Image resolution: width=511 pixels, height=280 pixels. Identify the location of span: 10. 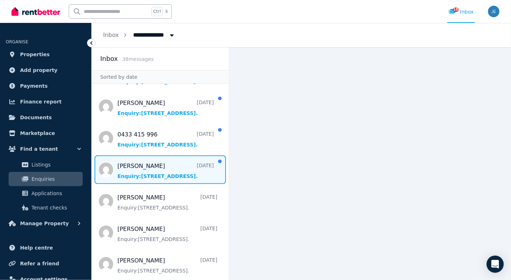
(456, 10).